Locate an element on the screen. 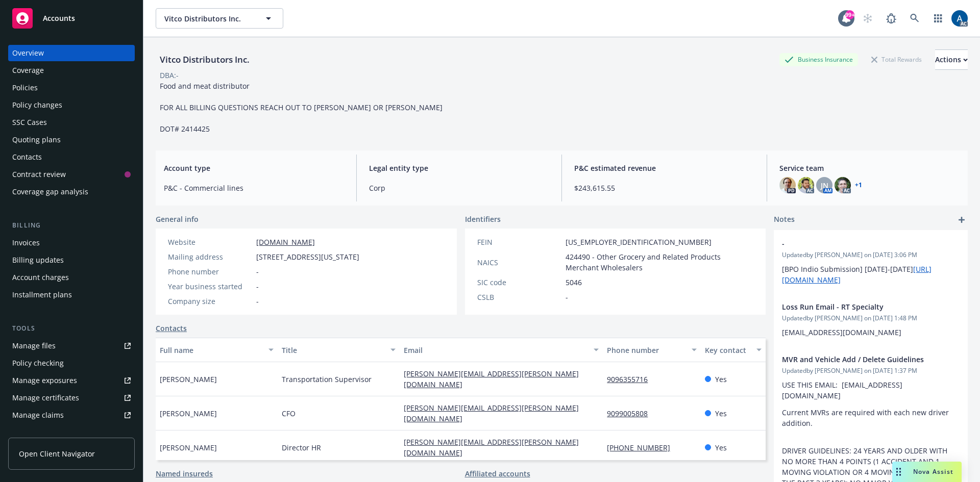 The width and height of the screenshot is (980, 482). span: Open Client Navigator is located at coordinates (57, 454).